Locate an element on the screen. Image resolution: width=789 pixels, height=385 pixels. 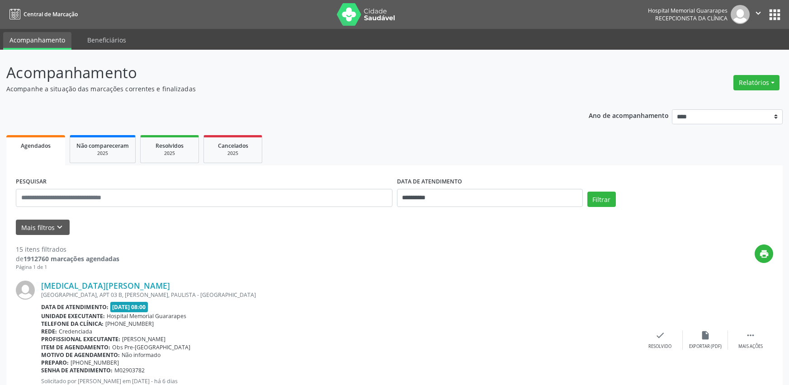
div: de is located at coordinates (67, 259).